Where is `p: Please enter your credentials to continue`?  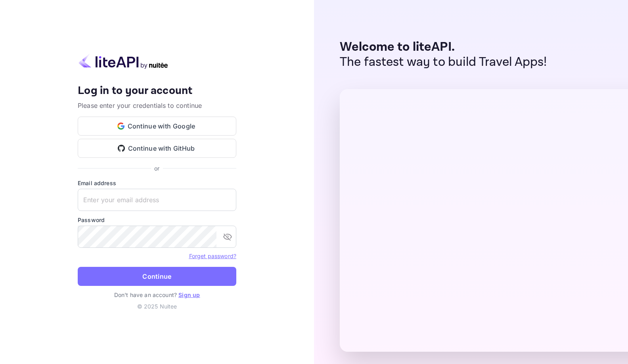 p: Please enter your credentials to continue is located at coordinates (157, 105).